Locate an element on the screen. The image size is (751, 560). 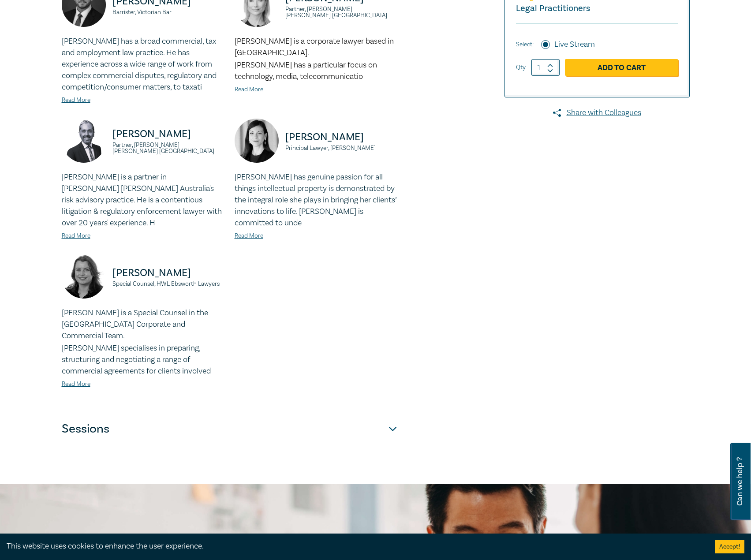
label: Live Stream is located at coordinates (575, 44).